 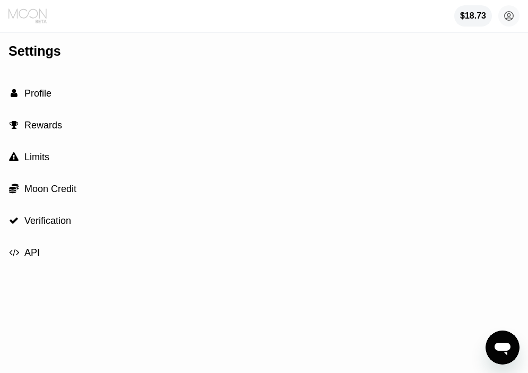 I want to click on div: Verification, so click(x=264, y=221).